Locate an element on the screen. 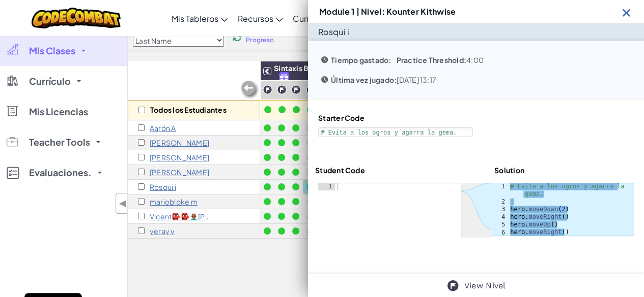 The width and height of the screenshot is (644, 297). span: Teacher Tools is located at coordinates (60, 142).